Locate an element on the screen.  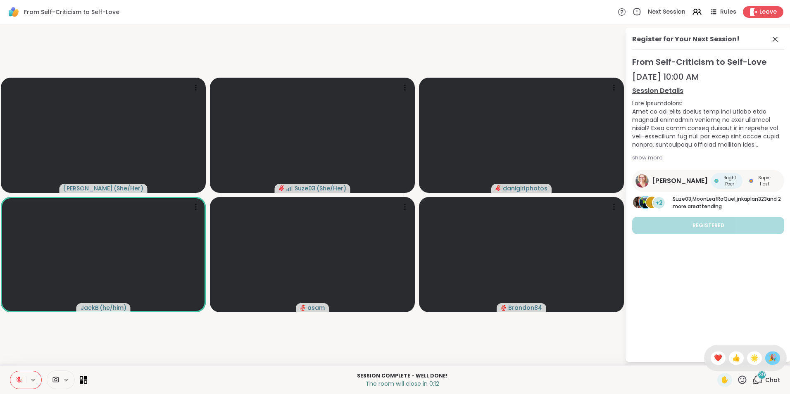
p: and 2 more are attending is located at coordinates (729, 203).